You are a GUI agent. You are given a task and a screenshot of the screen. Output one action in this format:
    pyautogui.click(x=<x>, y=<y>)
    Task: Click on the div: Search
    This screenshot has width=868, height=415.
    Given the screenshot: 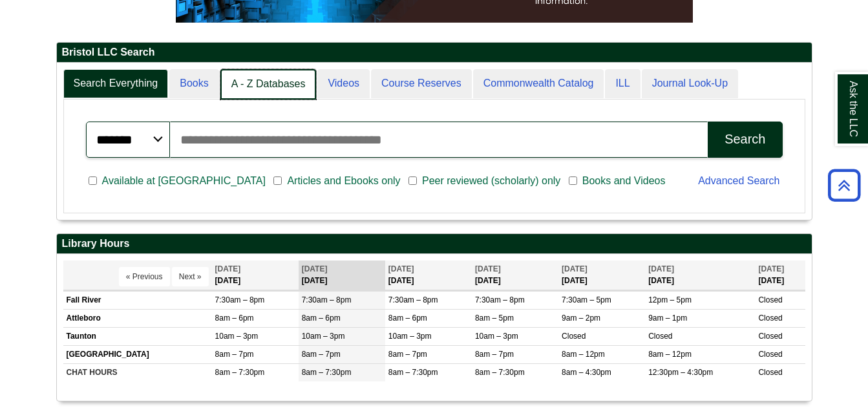 What is the action you would take?
    pyautogui.click(x=744, y=139)
    